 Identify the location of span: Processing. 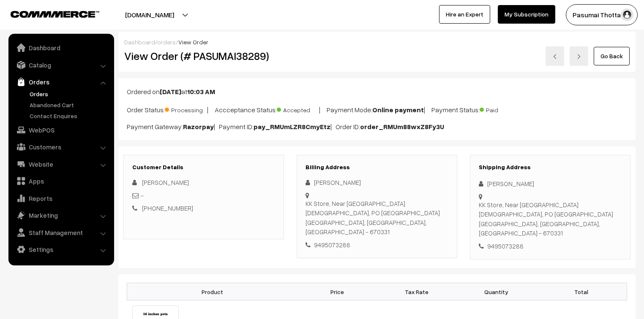
(186, 109).